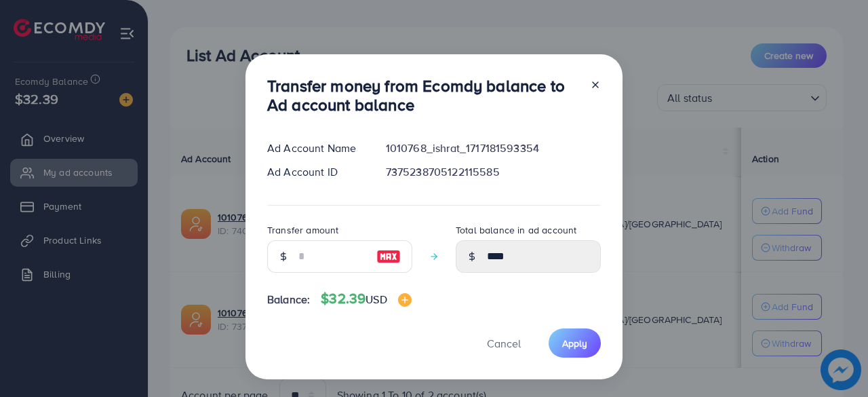 This screenshot has height=397, width=868. Describe the element at coordinates (375, 299) in the screenshot. I see `span: USD` at that location.